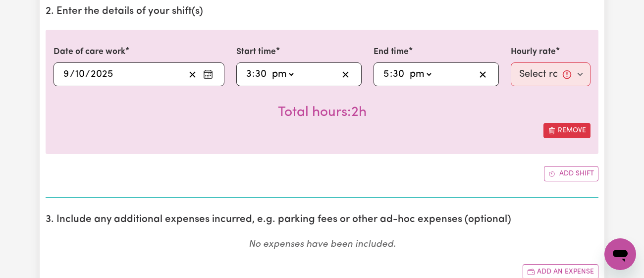  What do you see at coordinates (391, 52) in the screenshot?
I see `label: End time` at bounding box center [391, 52].